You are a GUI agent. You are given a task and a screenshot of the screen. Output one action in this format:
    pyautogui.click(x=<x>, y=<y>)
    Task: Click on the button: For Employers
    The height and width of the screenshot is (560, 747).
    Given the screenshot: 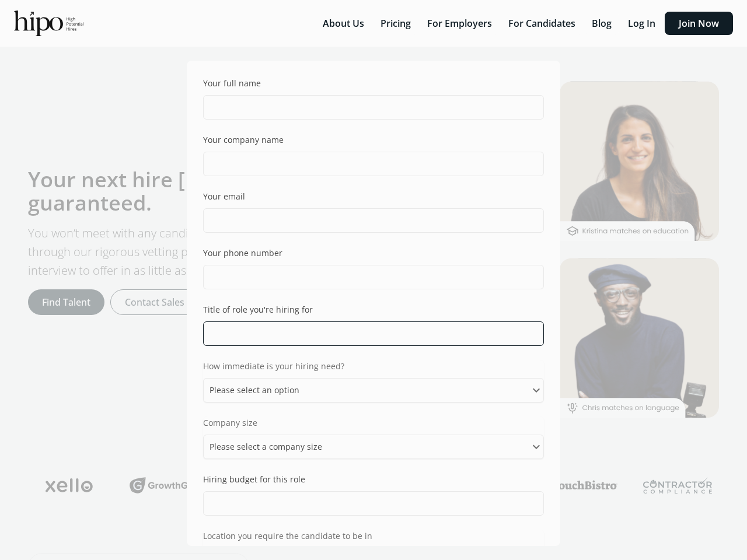 What is the action you would take?
    pyautogui.click(x=459, y=24)
    